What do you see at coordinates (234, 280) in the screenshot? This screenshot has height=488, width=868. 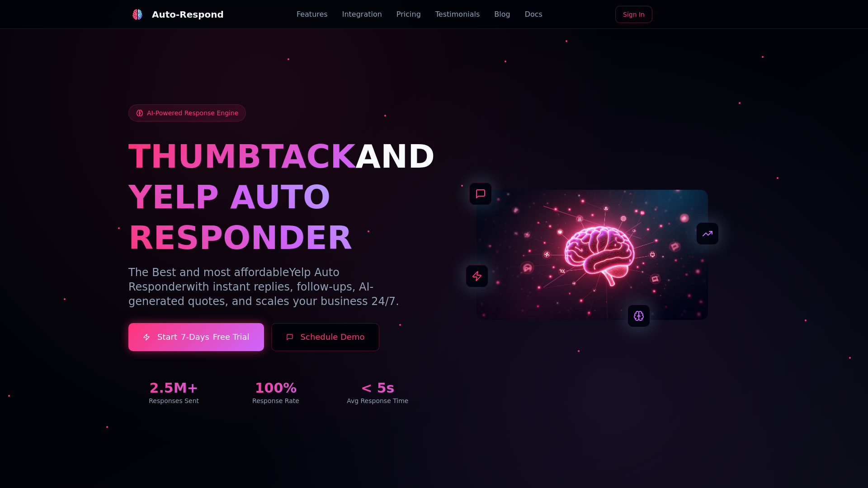 I see `span: Yelp Auto Responder` at bounding box center [234, 280].